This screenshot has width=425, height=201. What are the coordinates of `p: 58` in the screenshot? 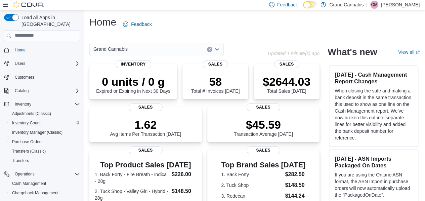 It's located at (215, 82).